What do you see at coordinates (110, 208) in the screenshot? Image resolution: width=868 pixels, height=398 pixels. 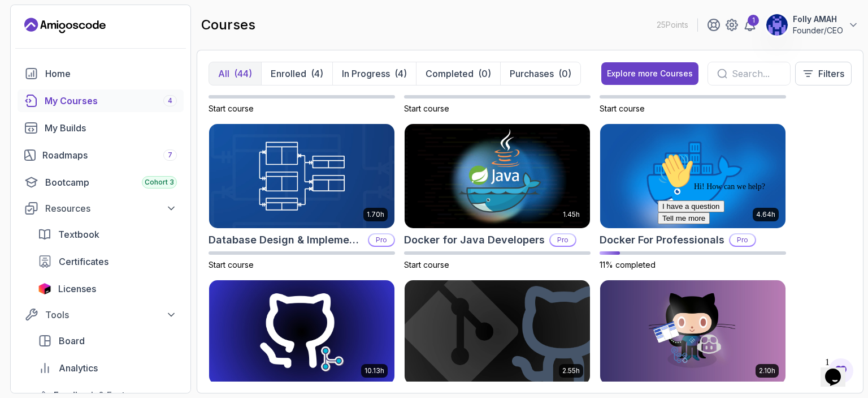 I see `div: Resources` at bounding box center [110, 208].